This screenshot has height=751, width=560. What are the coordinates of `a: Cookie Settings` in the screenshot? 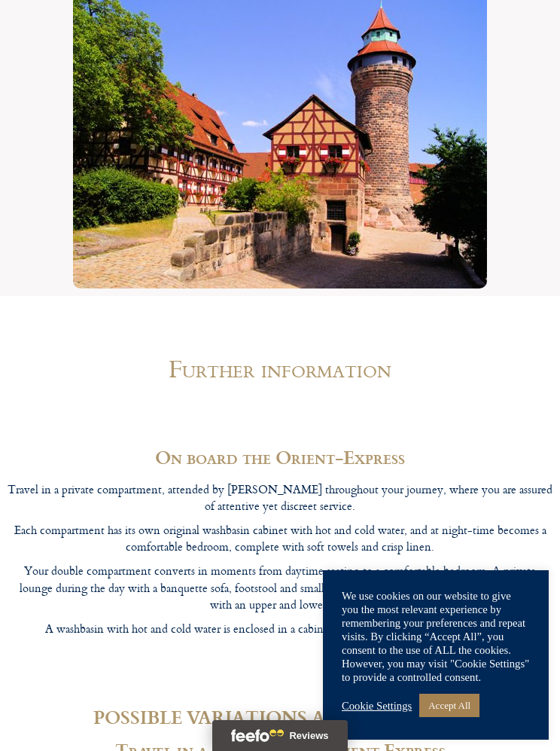 It's located at (377, 706).